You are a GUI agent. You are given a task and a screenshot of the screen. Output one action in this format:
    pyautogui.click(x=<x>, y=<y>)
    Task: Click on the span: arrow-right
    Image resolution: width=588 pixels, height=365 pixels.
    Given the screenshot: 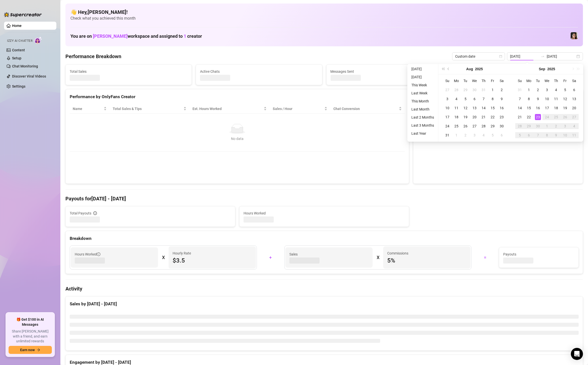 What is the action you would take?
    pyautogui.click(x=39, y=350)
    